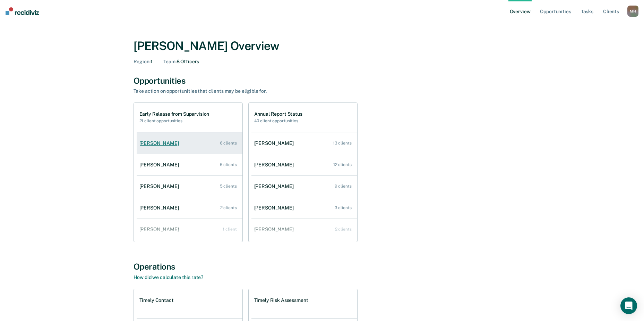  What do you see at coordinates (343, 186) in the screenshot?
I see `div: 9 clients` at bounding box center [343, 186].